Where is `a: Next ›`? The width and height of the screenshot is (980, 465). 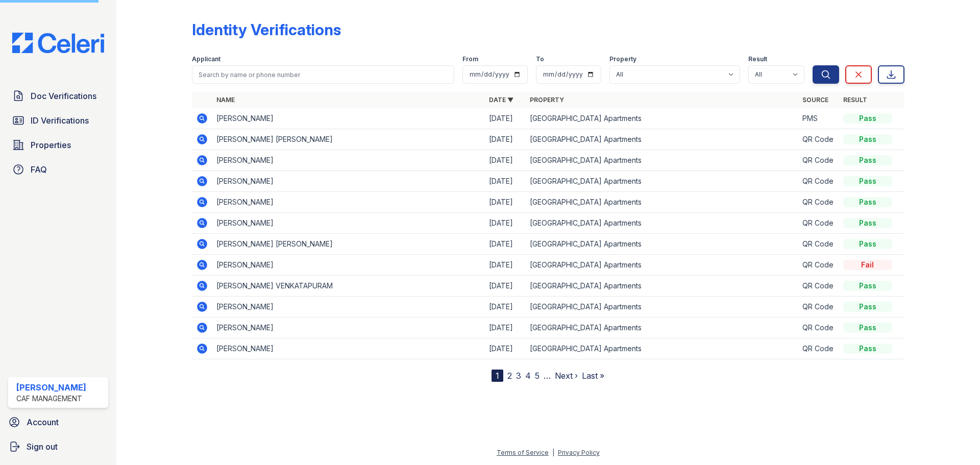
a: Next › is located at coordinates (566, 376).